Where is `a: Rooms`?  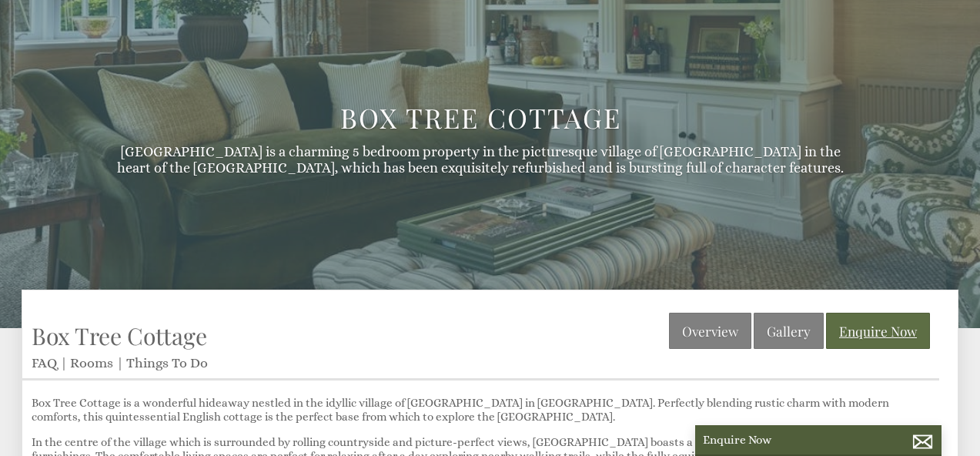 a: Rooms is located at coordinates (92, 362).